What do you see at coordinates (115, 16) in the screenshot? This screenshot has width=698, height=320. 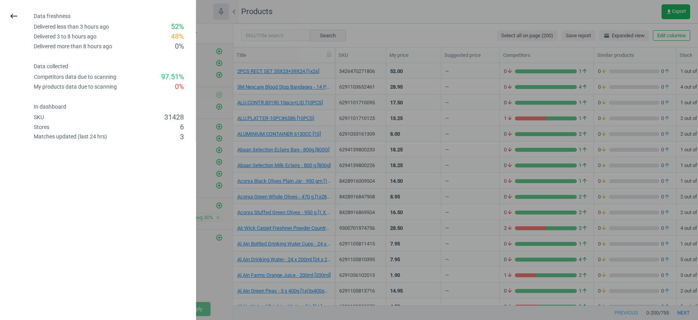 I see `h4: Data freshness` at bounding box center [115, 16].